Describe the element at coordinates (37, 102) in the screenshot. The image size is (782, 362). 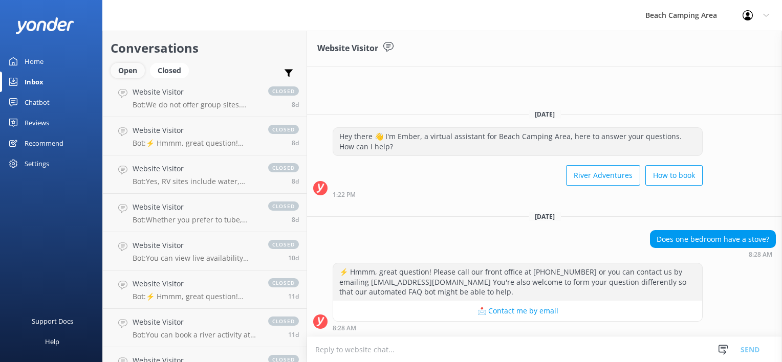
I see `div: Chatbot` at that location.